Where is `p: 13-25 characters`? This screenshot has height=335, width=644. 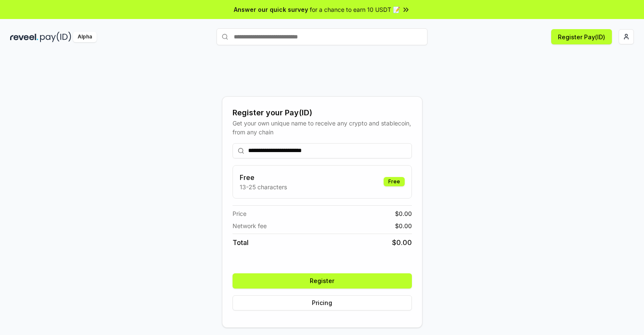 p: 13-25 characters is located at coordinates (264, 187).